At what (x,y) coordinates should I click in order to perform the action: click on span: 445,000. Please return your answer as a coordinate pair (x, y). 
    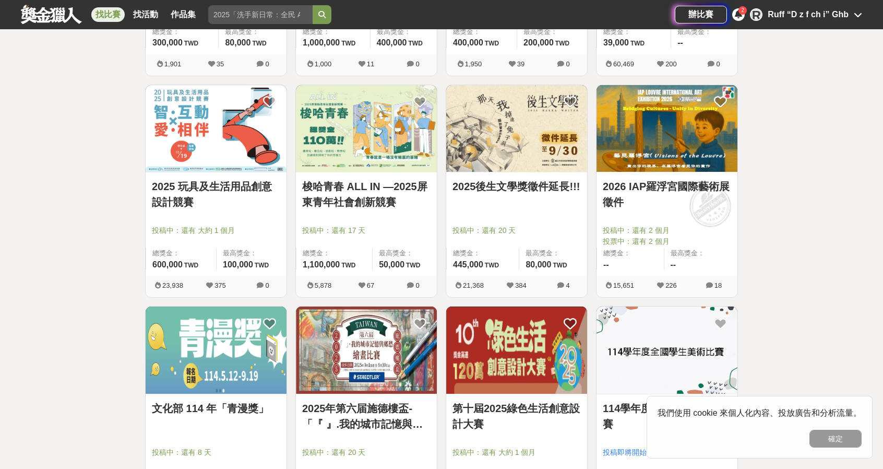
    Looking at the image, I should click on (468, 264).